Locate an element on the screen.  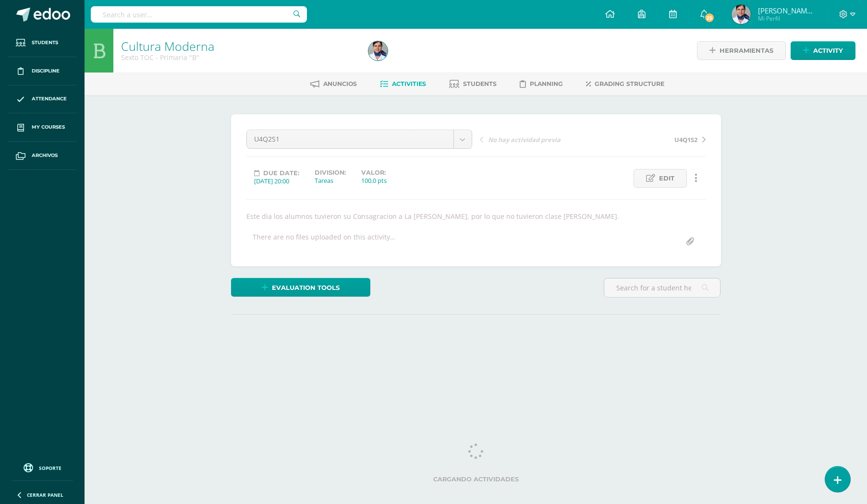
input: Search for a student here… is located at coordinates (662, 287).